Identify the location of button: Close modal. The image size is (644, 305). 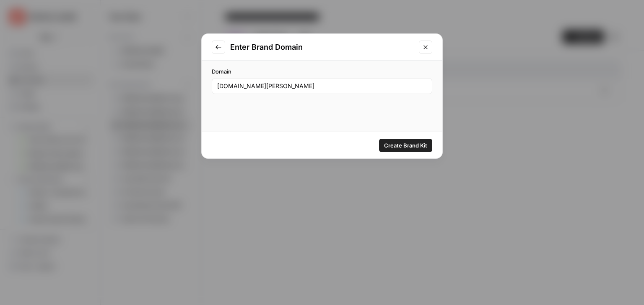
(426, 47).